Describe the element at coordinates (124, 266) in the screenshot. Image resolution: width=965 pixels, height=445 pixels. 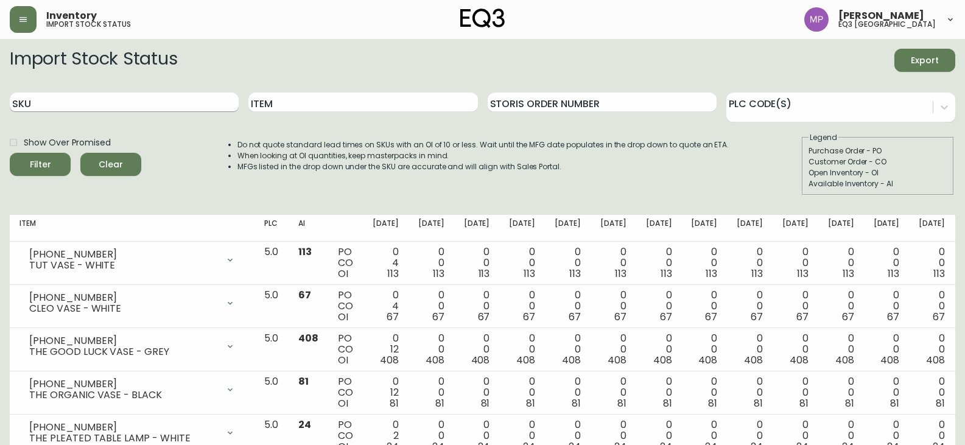
I see `div: TUT VASE - WHITE` at that location.